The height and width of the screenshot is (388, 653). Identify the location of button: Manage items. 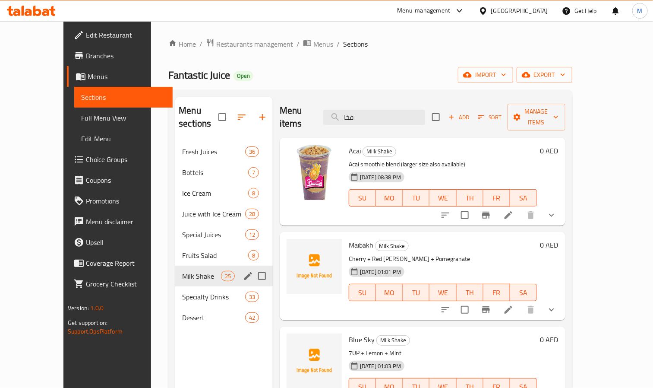
(537, 117).